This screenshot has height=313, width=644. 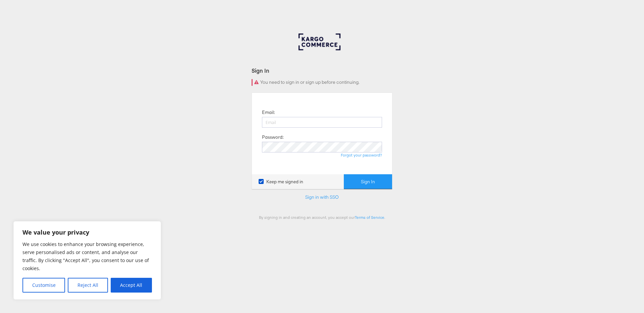 I want to click on button: Accept All, so click(x=131, y=285).